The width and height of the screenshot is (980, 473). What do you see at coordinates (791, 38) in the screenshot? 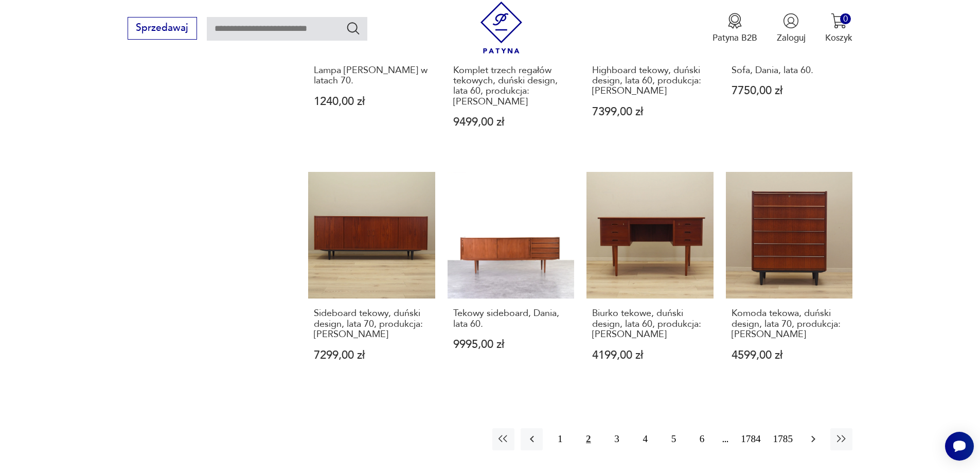
I see `p: Zaloguj` at bounding box center [791, 38].